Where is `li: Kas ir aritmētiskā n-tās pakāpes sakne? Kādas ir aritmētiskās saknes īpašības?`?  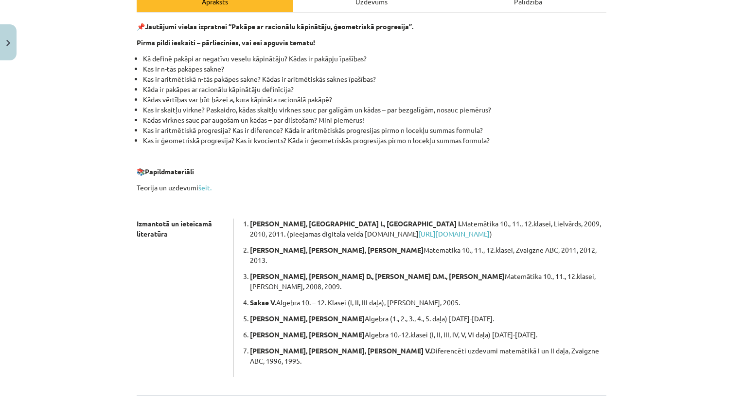 li: Kas ir aritmētiskā n-tās pakāpes sakne? Kādas ir aritmētiskās saknes īpašības? is located at coordinates (374, 79).